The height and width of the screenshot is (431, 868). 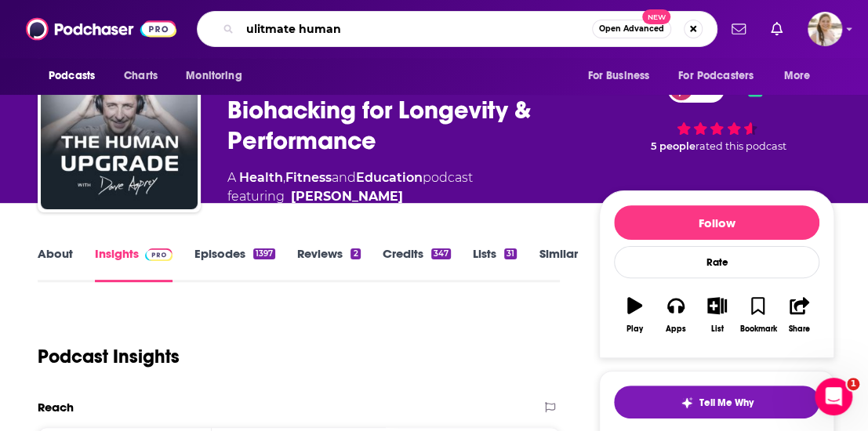 What do you see at coordinates (726, 403) in the screenshot?
I see `span: Tell Me Why` at bounding box center [726, 403].